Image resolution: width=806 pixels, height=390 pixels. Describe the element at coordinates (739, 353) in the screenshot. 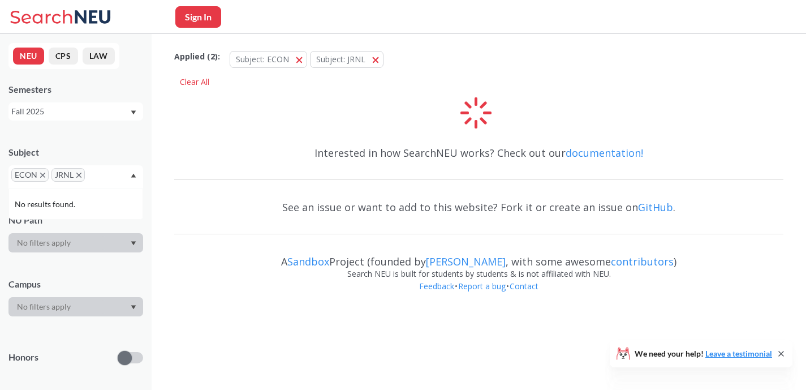

I see `a: Leave a testimonial` at that location.